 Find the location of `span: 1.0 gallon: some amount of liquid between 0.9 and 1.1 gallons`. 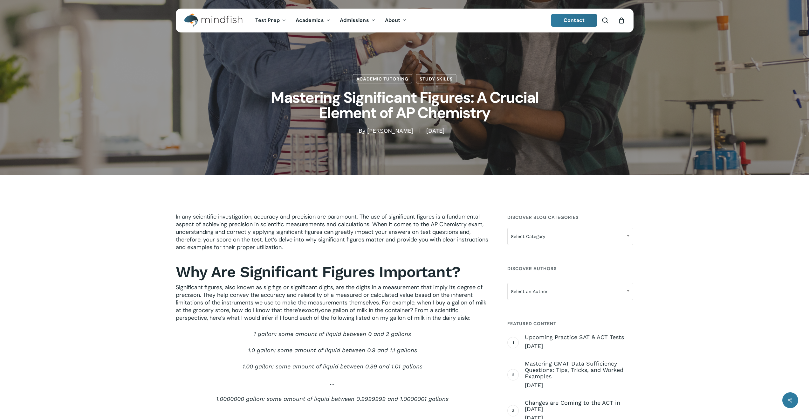

span: 1.0 gallon: some amount of liquid between 0.9 and 1.1 gallons is located at coordinates (332, 350).